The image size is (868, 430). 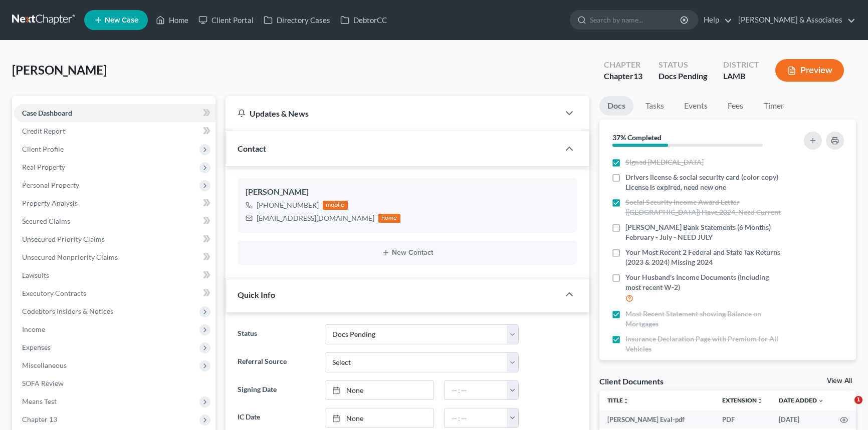 I want to click on a: Titleunfold_more, so click(x=618, y=400).